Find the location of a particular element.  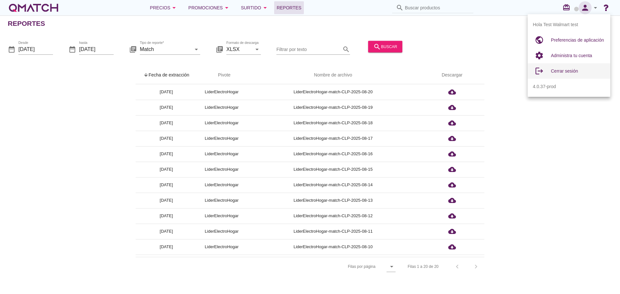

th: Descargar: Not sorted. is located at coordinates (452, 75).